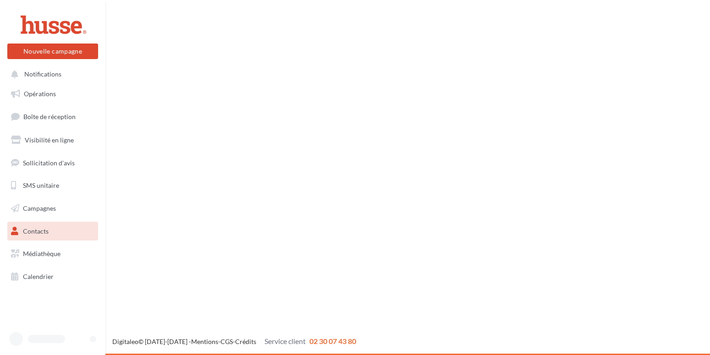 This screenshot has height=355, width=710. Describe the element at coordinates (49, 116) in the screenshot. I see `span: Boîte de réception` at that location.